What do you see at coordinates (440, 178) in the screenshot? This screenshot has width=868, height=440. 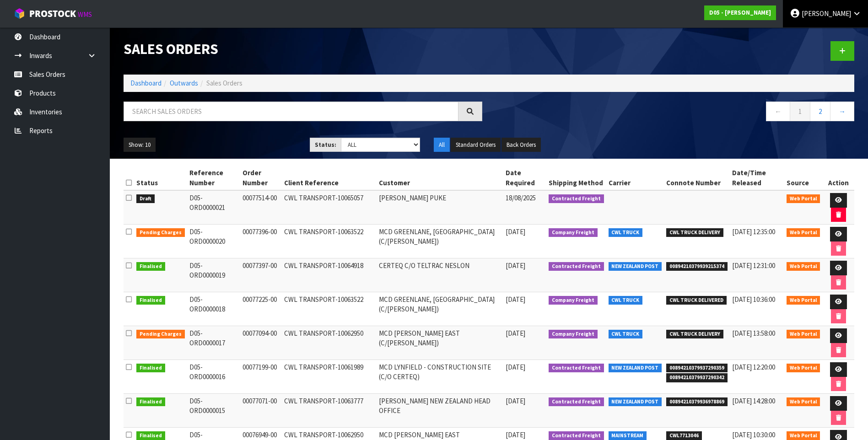 I see `th: Customer` at bounding box center [440, 178].